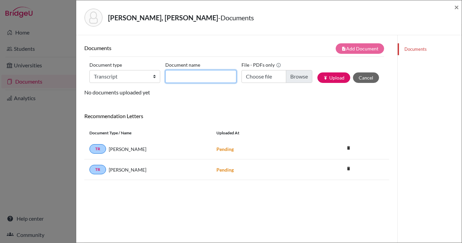 This screenshot has width=462, height=243. I want to click on i: note_add, so click(344, 49).